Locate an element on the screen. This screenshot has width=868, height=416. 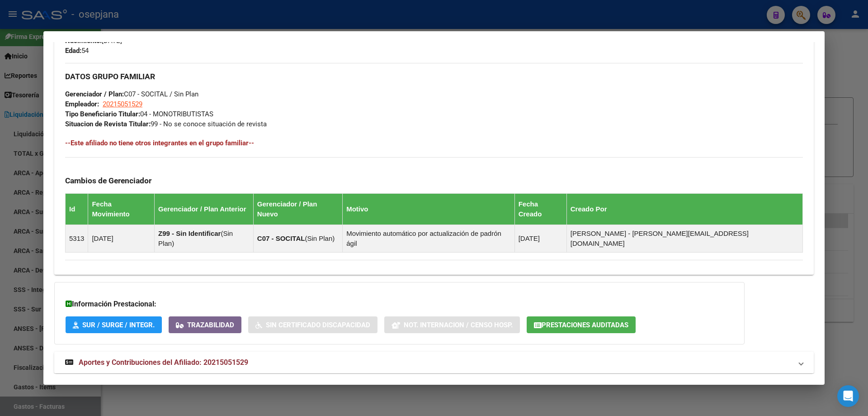
h3: DATOS GRUPO FAMILIAR is located at coordinates (434, 77).